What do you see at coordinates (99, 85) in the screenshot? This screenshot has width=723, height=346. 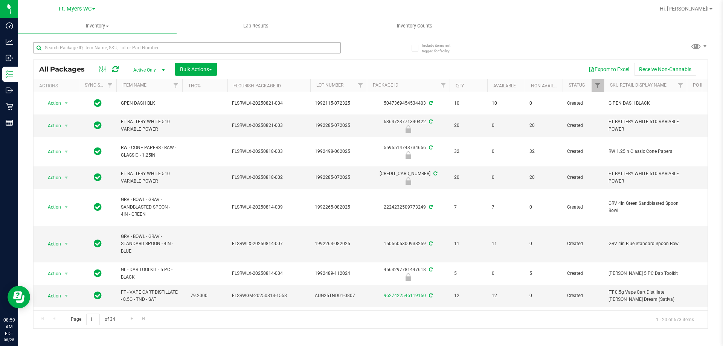 I see `a: Sync Status` at bounding box center [99, 85].